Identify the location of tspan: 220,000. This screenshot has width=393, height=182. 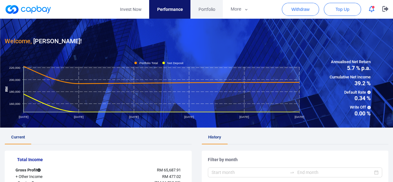
(15, 67).